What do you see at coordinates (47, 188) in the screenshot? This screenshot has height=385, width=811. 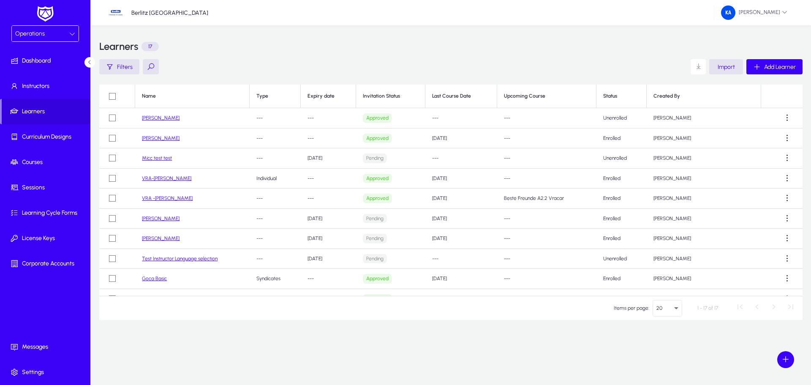 I see `span: Sessions` at bounding box center [47, 188].